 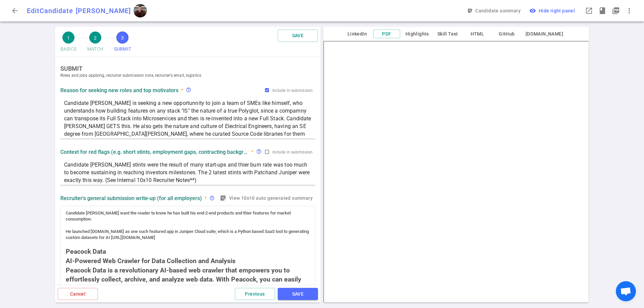 What do you see at coordinates (494, 11) in the screenshot?
I see `button: Open sticky note` at bounding box center [494, 11].